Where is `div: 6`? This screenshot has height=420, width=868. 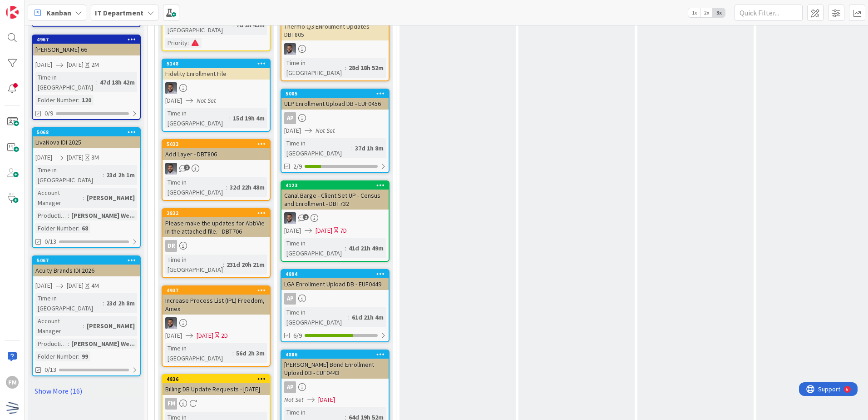 div: 6 is located at coordinates (48, 7).